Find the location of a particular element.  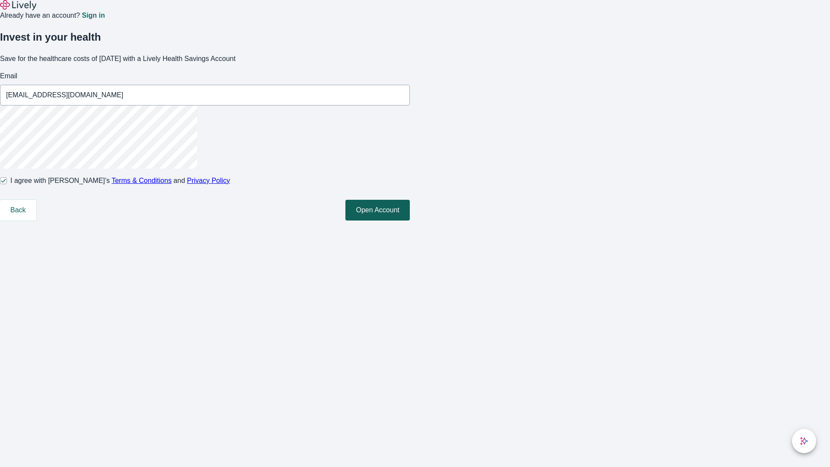

a: Terms & Conditions is located at coordinates (141, 180).